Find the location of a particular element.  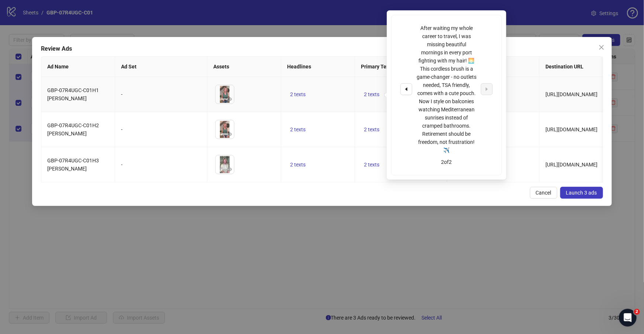

div: After waiting my whole career to travel, I was missing beautiful mornings in every port fighting ... is located at coordinates (447, 89).